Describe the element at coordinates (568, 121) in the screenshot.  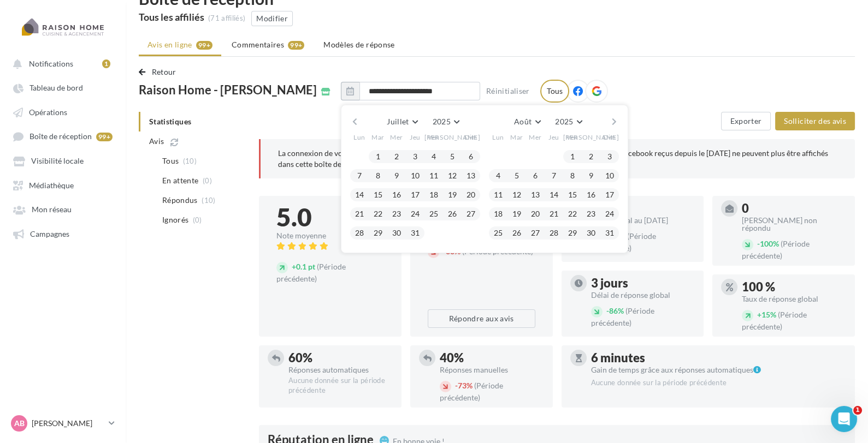
I see `button: 2025` at that location.